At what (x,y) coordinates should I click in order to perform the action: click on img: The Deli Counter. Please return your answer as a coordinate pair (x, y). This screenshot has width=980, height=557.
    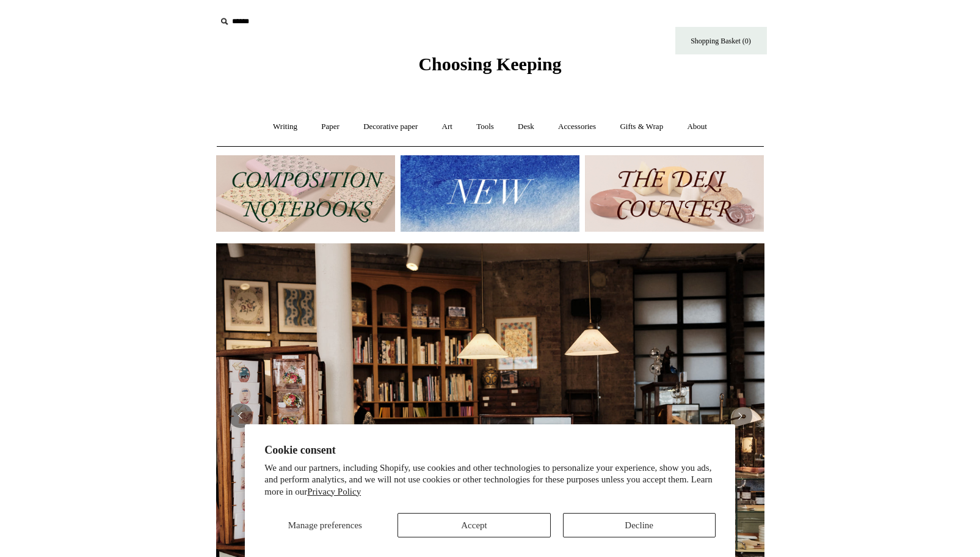
    Looking at the image, I should click on (675, 193).